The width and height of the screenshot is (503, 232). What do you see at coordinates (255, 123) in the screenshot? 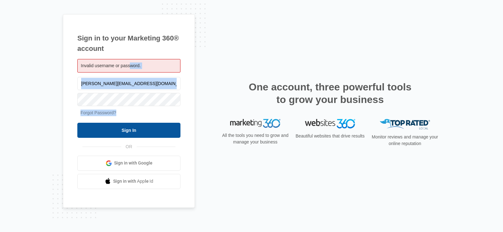
I see `img: Marketing 360` at bounding box center [255, 123].